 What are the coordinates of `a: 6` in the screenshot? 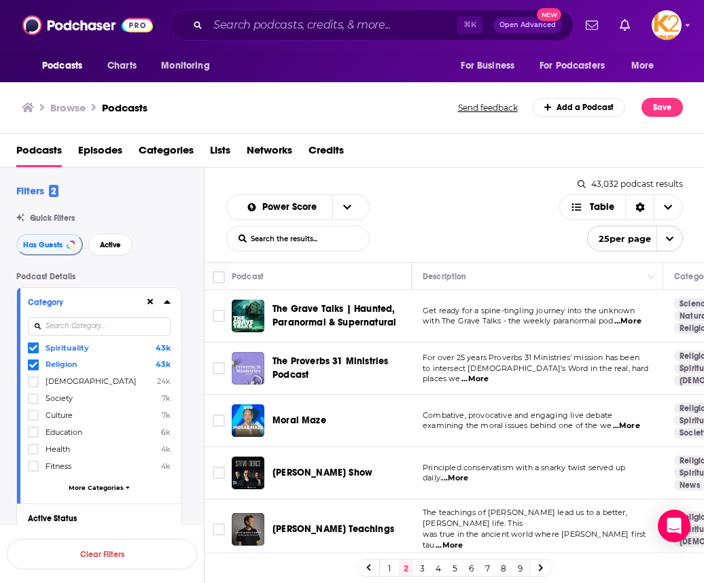 It's located at (471, 568).